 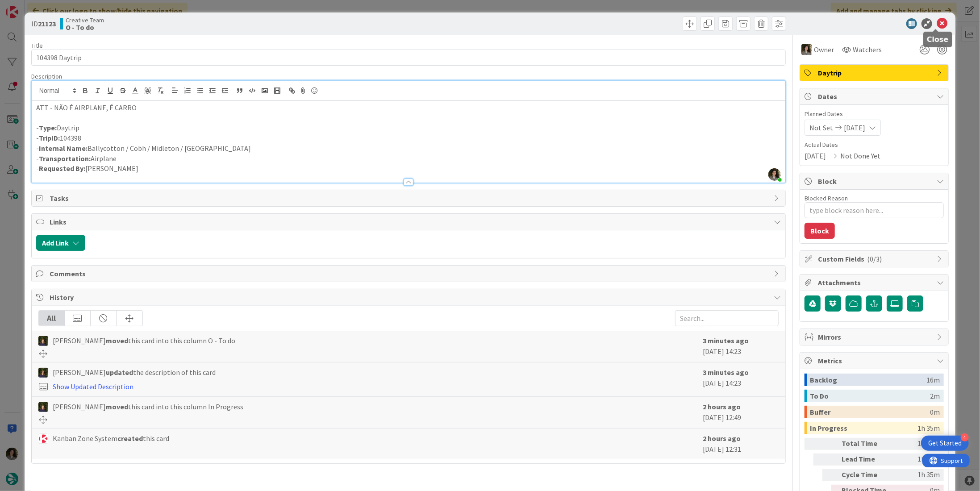 I want to click on div: 1h 53m, so click(x=917, y=444).